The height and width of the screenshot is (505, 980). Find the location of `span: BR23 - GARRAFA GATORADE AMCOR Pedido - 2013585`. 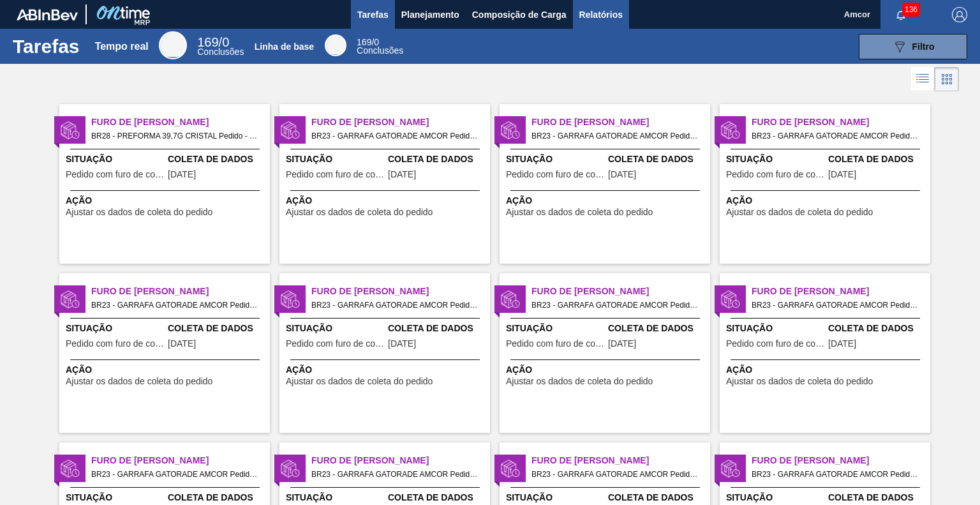

span: BR23 - GARRAFA GATORADE AMCOR Pedido - 2013585 is located at coordinates (836, 305).